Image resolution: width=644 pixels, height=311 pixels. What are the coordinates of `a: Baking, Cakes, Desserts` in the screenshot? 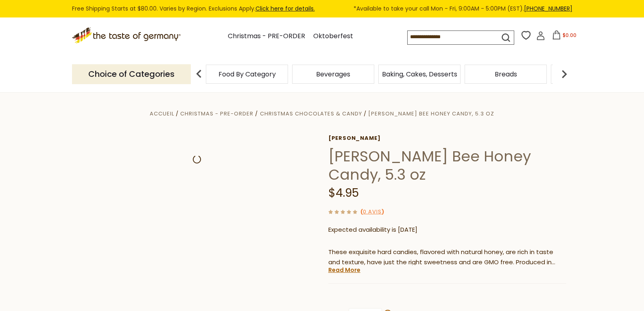 It's located at (419, 74).